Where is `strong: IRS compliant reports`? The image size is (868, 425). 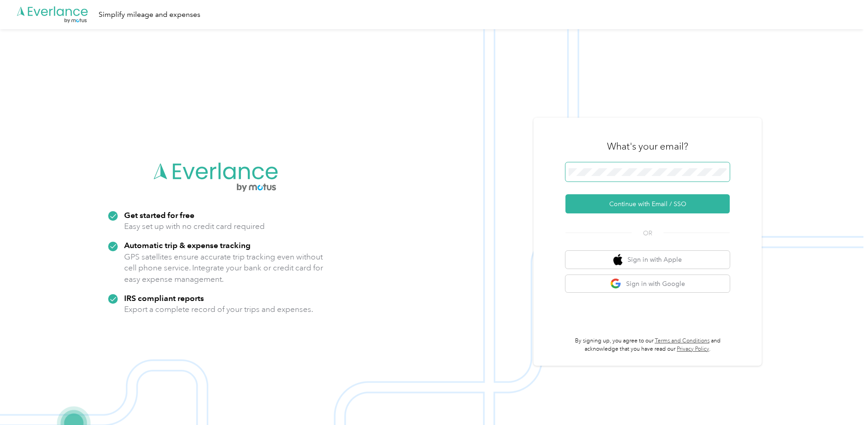 strong: IRS compliant reports is located at coordinates (164, 298).